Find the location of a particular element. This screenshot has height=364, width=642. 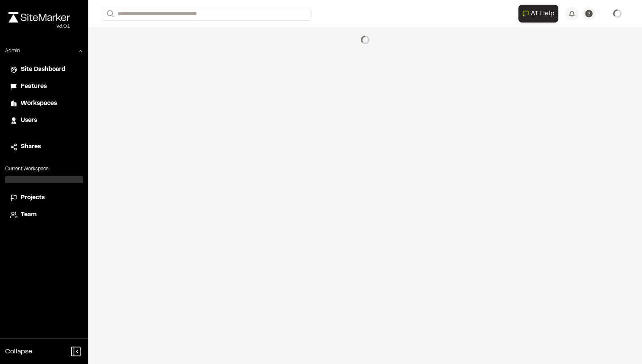

span: AI Help is located at coordinates (543, 14).